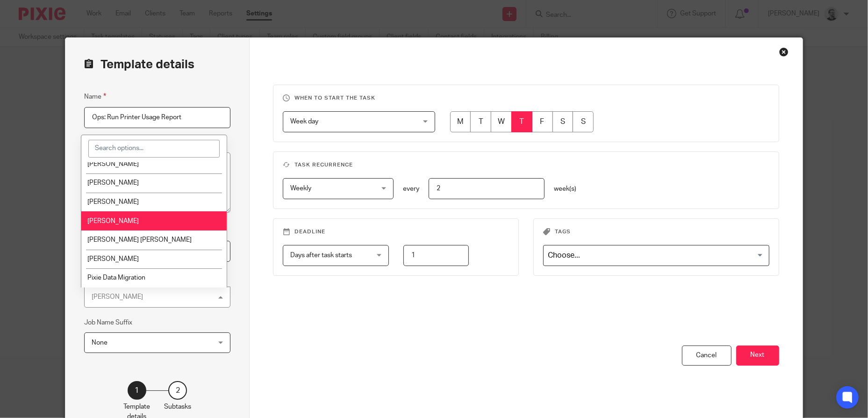 The height and width of the screenshot is (418, 868). I want to click on input: Search options..., so click(154, 149).